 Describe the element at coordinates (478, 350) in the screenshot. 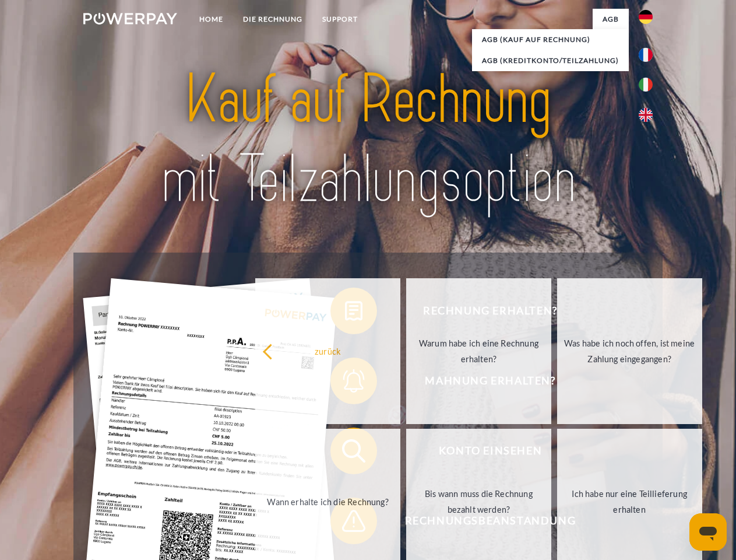

I see `div: Warum habe ich eine Rechnung erhalten?` at that location.